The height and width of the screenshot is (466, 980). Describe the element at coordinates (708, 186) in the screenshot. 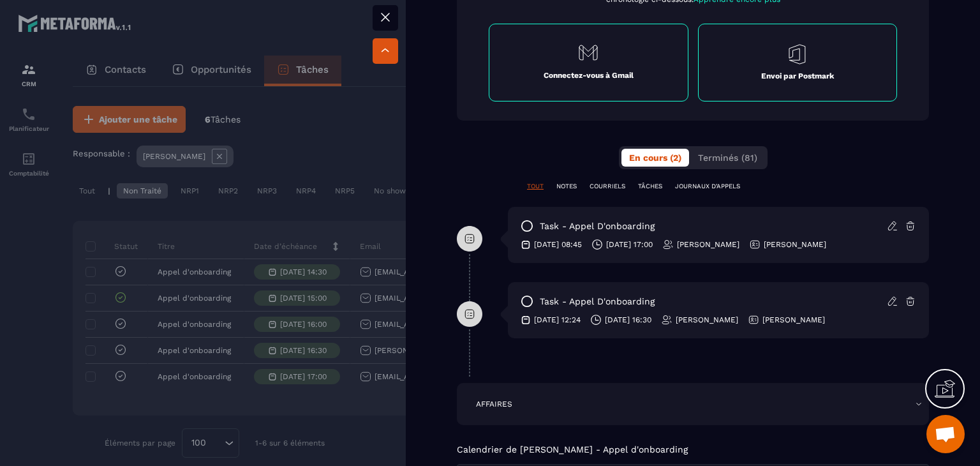

I see `p: JOURNAUX D'APPELS` at that location.